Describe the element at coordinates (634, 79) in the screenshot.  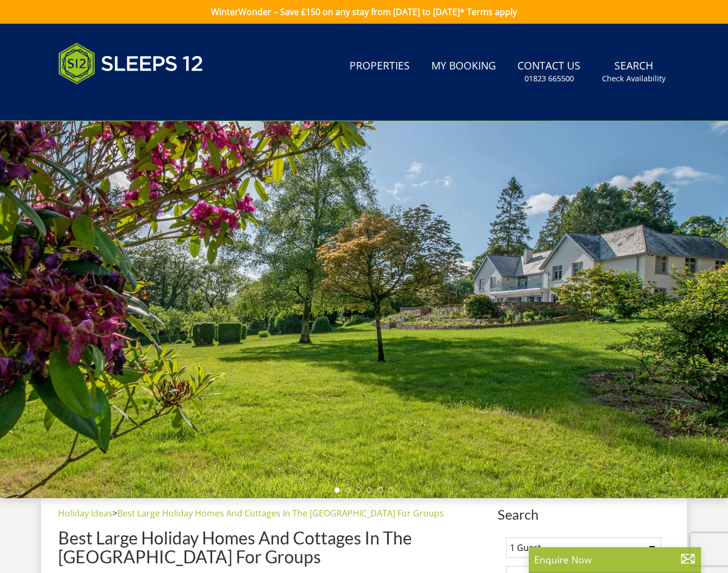
I see `small: Check Availability` at that location.